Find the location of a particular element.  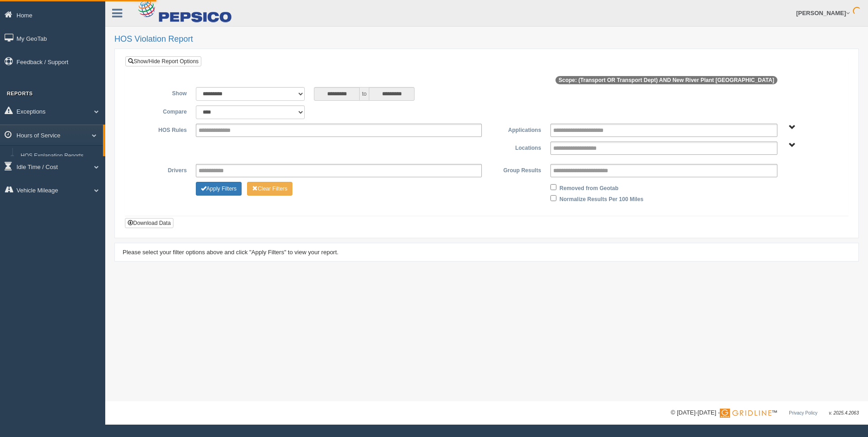

label: Locations is located at coordinates (516, 147).